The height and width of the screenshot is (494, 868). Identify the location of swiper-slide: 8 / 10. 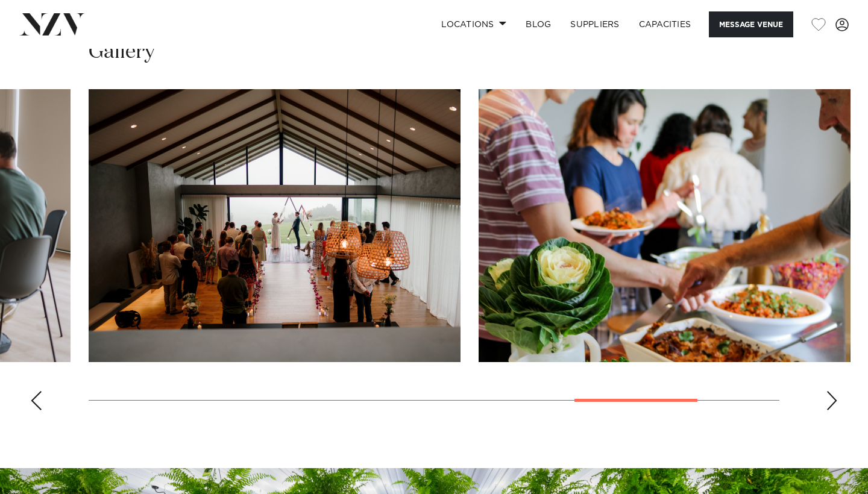
(274, 225).